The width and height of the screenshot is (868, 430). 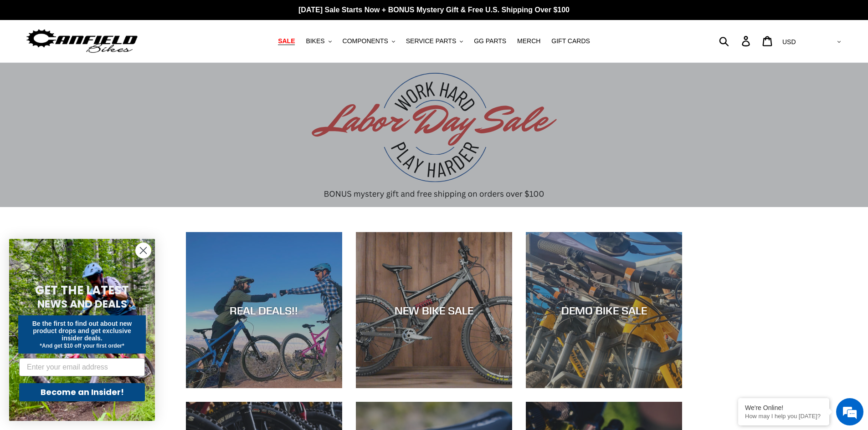 I want to click on span: COMPONENTS, so click(x=366, y=41).